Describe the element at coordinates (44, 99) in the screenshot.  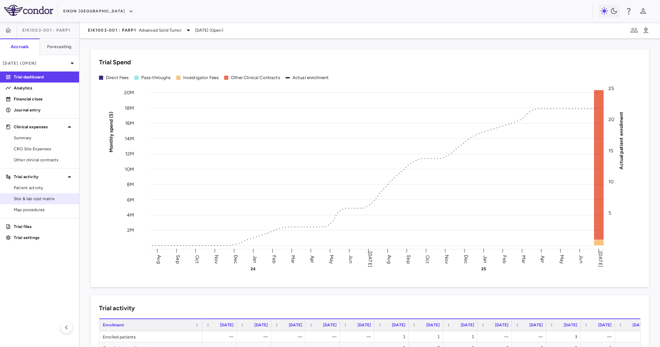
I see `p: Financial close` at that location.